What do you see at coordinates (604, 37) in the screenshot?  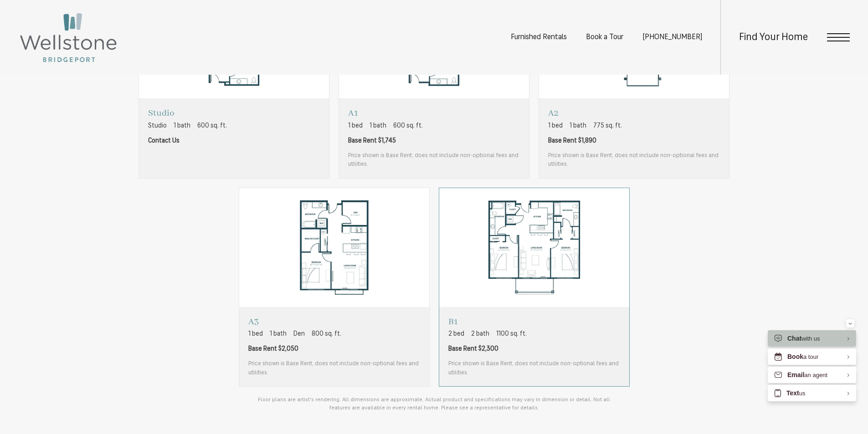 I see `span: Book a Tour` at bounding box center [604, 37].